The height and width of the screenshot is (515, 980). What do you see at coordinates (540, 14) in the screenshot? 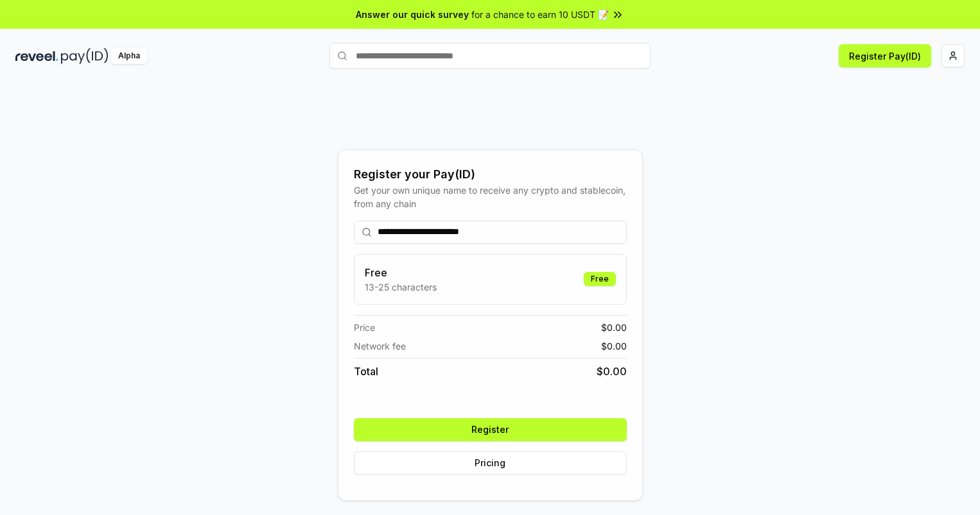
I see `span: for a chance to earn 10 USDT 📝` at bounding box center [540, 14].